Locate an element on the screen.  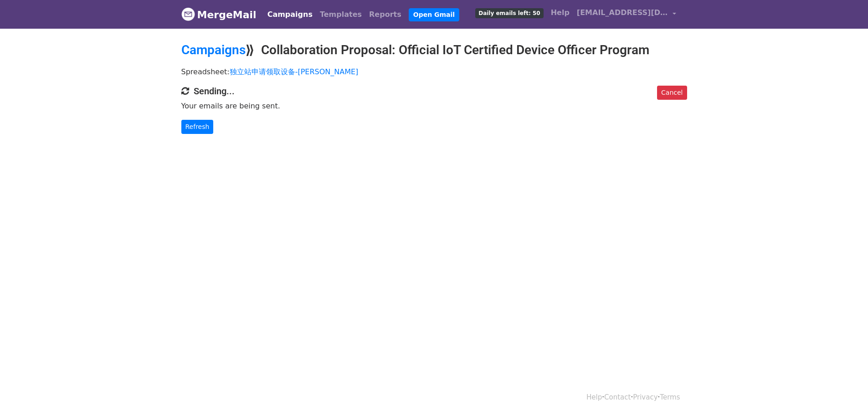
p: Your emails are being sent. is located at coordinates (434, 105).